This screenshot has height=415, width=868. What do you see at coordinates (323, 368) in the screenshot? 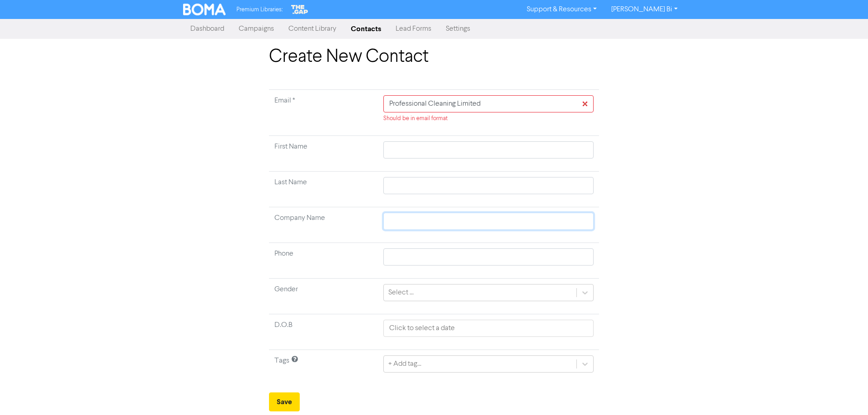
I see `td: Tags` at bounding box center [323, 368].